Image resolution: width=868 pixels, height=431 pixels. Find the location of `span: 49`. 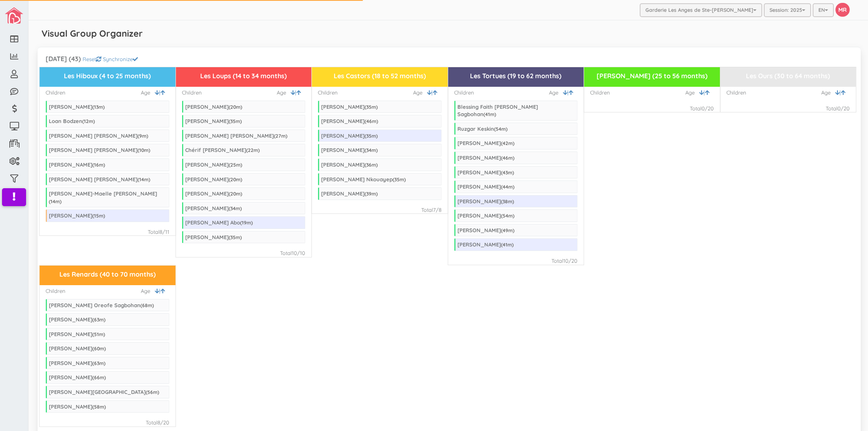

span: 49 is located at coordinates (505, 230).